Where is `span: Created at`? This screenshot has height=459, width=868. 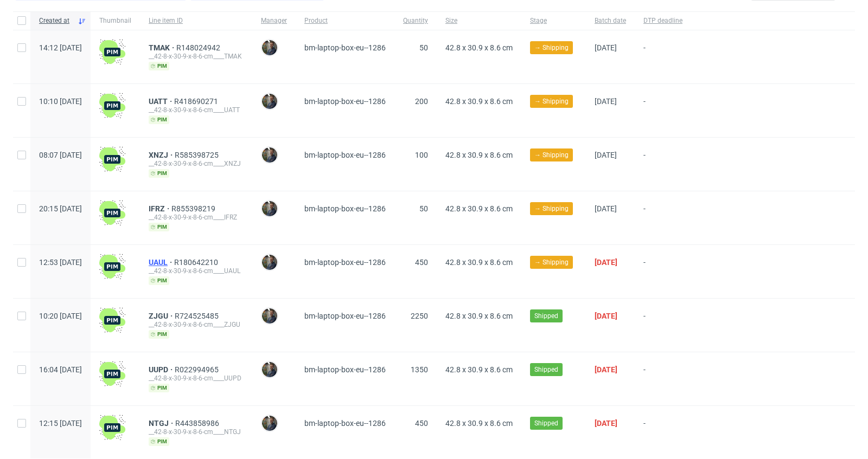
span: Created at is located at coordinates (56, 21).